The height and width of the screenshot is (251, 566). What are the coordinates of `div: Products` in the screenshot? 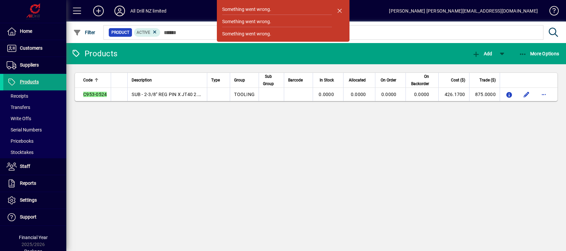 It's located at (94, 54).